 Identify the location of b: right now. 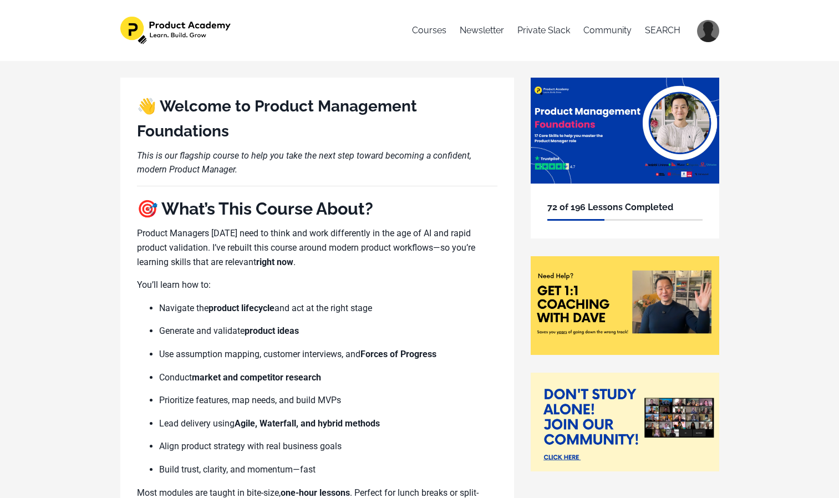
(275, 262).